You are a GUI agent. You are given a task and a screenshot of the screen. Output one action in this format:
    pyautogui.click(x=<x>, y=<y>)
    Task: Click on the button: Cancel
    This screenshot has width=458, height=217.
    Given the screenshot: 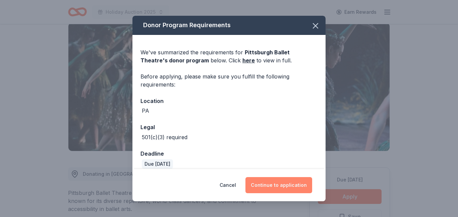 What is the action you would take?
    pyautogui.click(x=228, y=185)
    